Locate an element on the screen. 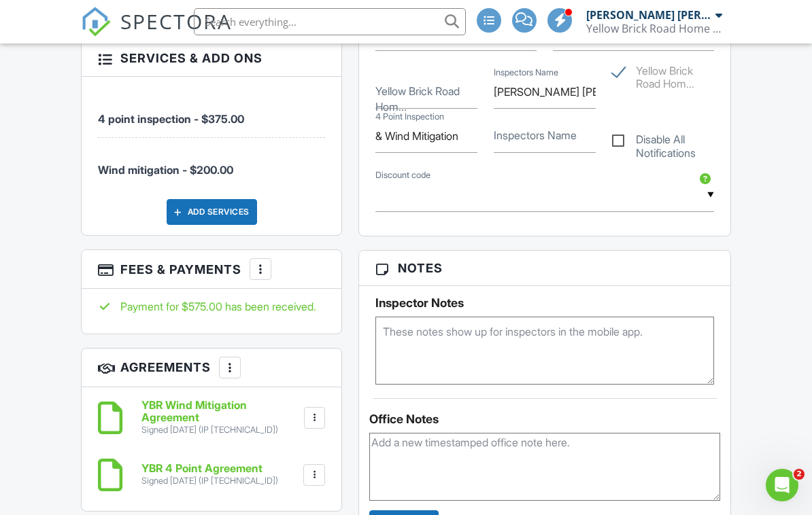  h5: Inspector Notes is located at coordinates (544, 303).